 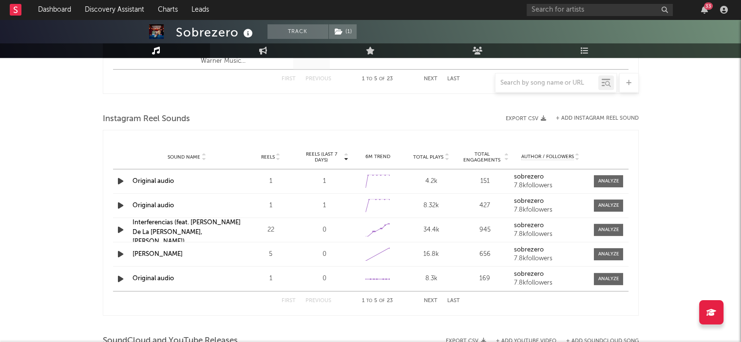 I want to click on div: 656, so click(x=485, y=255).